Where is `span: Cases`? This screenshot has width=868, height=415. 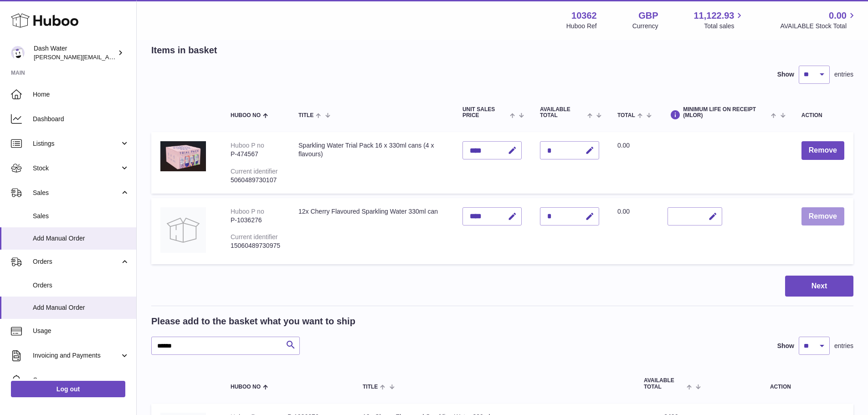
span: Cases is located at coordinates (82, 380).